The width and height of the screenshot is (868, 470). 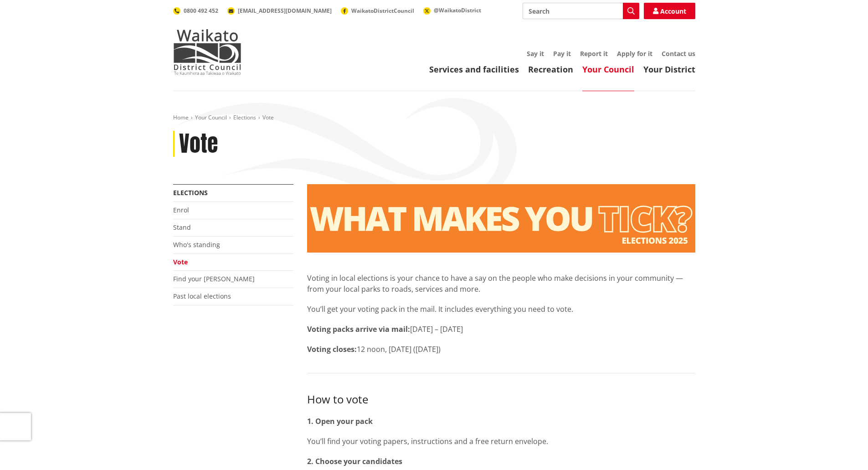 What do you see at coordinates (562, 53) in the screenshot?
I see `a: Pay it` at bounding box center [562, 53].